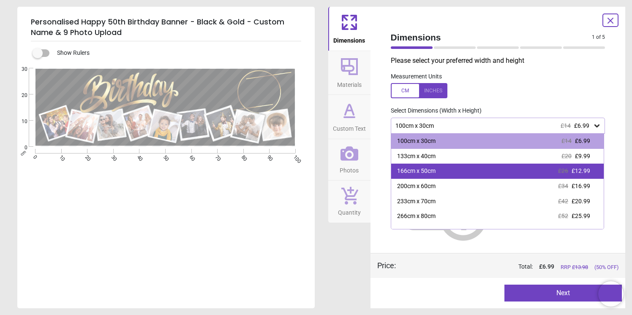 The height and width of the screenshot is (315, 632). What do you see at coordinates (349, 117) in the screenshot?
I see `button: Custom Text` at bounding box center [349, 117].